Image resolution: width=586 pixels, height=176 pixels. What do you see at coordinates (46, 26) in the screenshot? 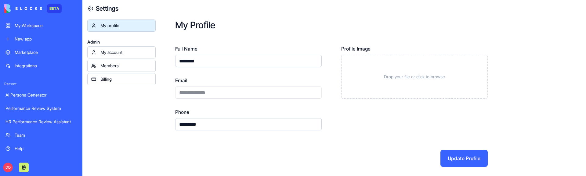
I see `div: My Workspace` at bounding box center [46, 26].